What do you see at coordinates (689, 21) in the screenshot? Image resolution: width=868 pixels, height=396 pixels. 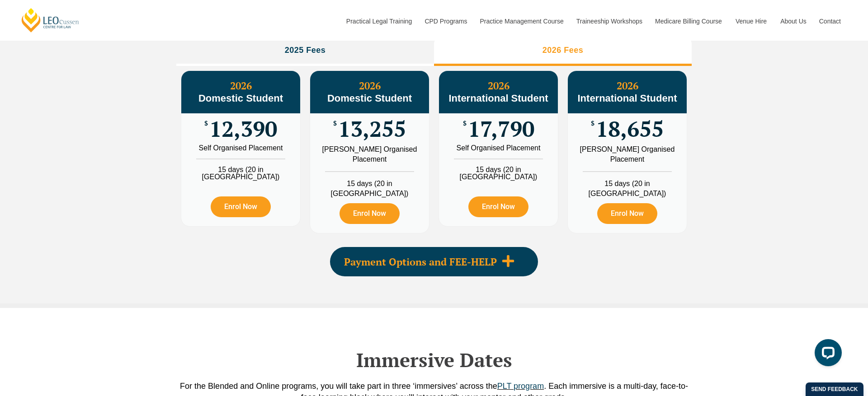 I see `a: Medicare Billing Course` at bounding box center [689, 21].